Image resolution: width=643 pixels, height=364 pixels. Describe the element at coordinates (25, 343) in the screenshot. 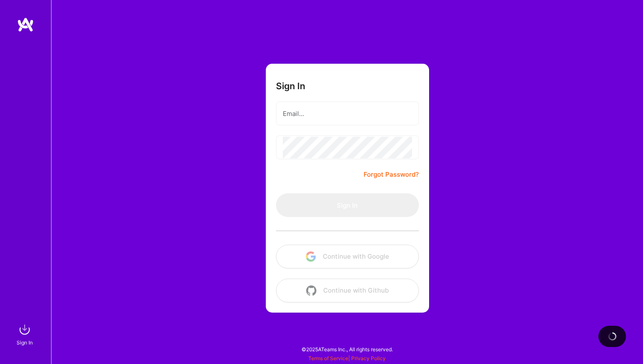

I see `div: Sign In` at that location.